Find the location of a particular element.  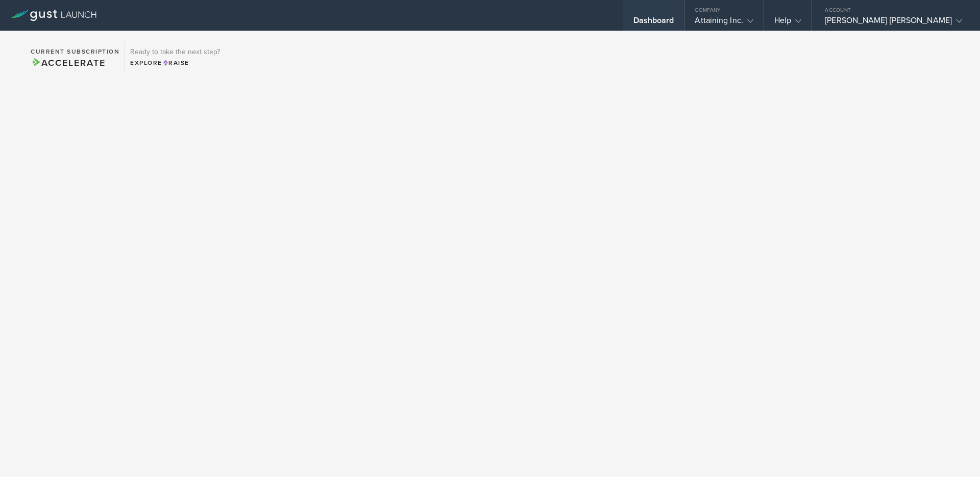

div: Attaining Inc. is located at coordinates (724, 23).